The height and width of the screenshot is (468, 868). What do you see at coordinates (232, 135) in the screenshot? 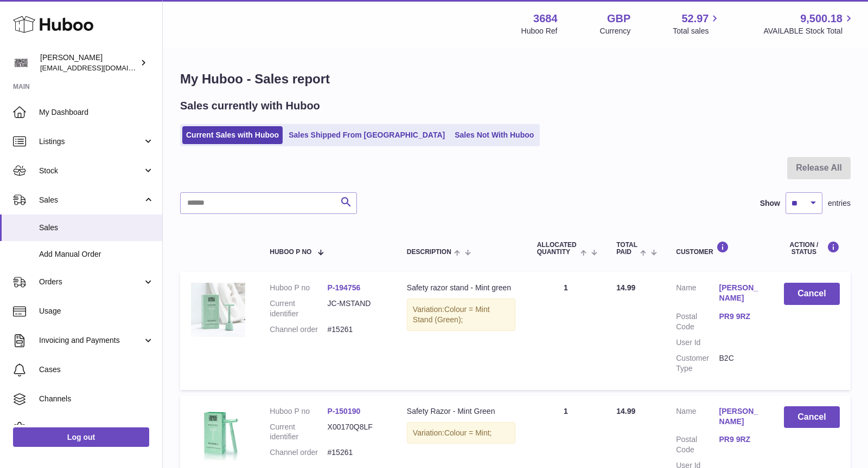
I see `a: Current Sales with Huboo` at bounding box center [232, 135].